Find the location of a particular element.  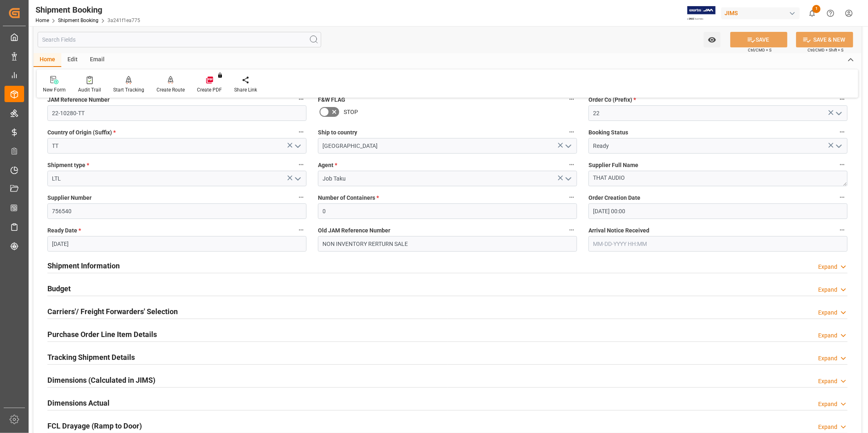

img: Exertis%20JAM%20-%20Email%20Logo.jpg_1722504956.jpg is located at coordinates (701, 13).